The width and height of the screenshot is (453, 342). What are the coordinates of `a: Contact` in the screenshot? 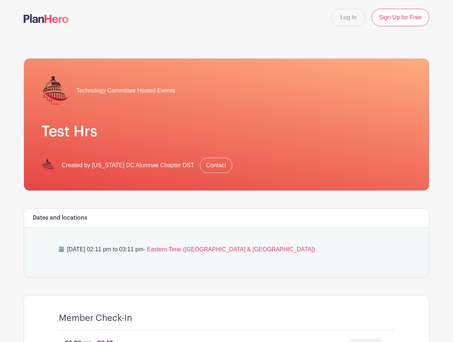 It's located at (216, 165).